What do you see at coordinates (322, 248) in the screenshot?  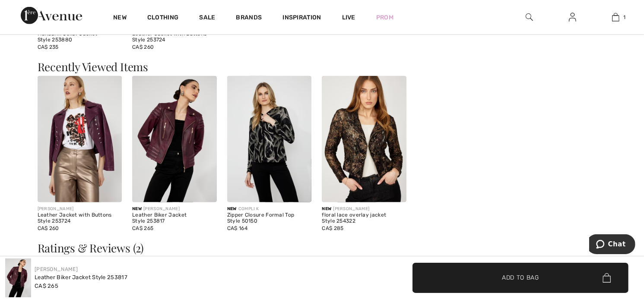 I see `h3: Ratings & Reviews (2)` at bounding box center [322, 248].